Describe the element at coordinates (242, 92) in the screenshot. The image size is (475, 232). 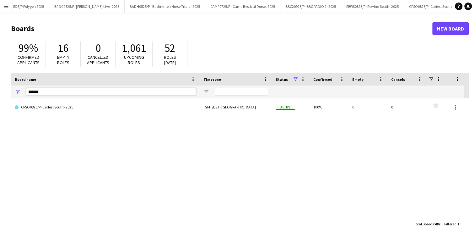
I see `input: Timezone Filter Input` at that location.